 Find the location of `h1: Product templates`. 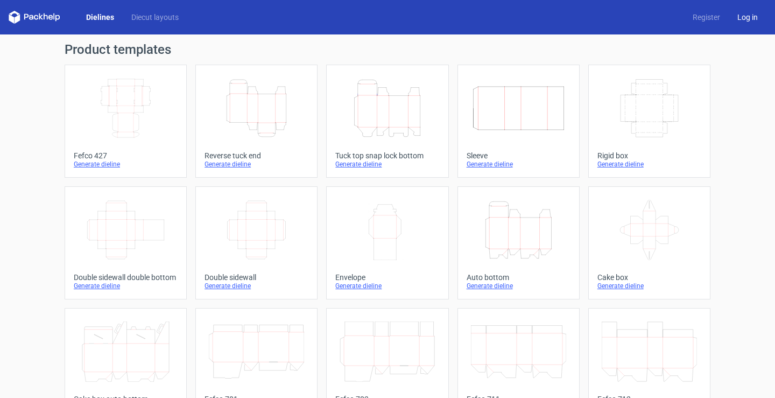

h1: Product templates is located at coordinates (387, 50).